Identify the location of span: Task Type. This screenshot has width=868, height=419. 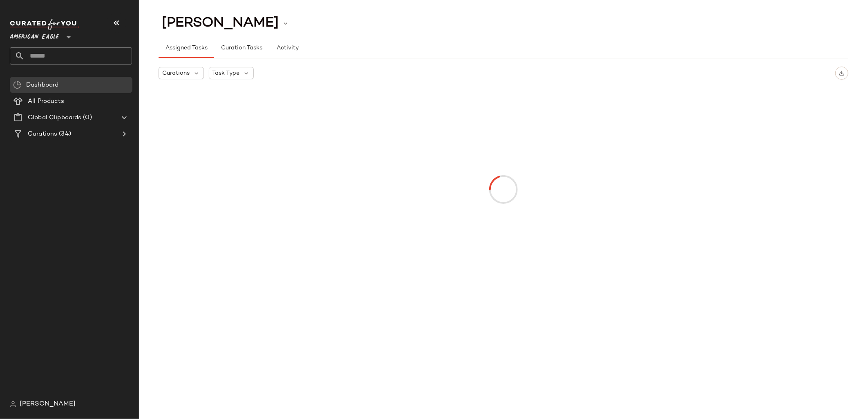
(226, 73).